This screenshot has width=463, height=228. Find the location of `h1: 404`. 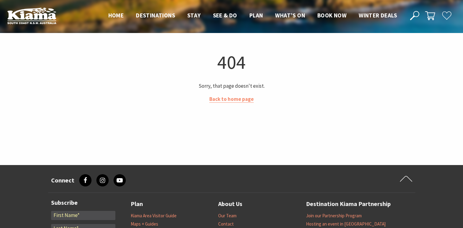

h1: 404 is located at coordinates (231, 62).